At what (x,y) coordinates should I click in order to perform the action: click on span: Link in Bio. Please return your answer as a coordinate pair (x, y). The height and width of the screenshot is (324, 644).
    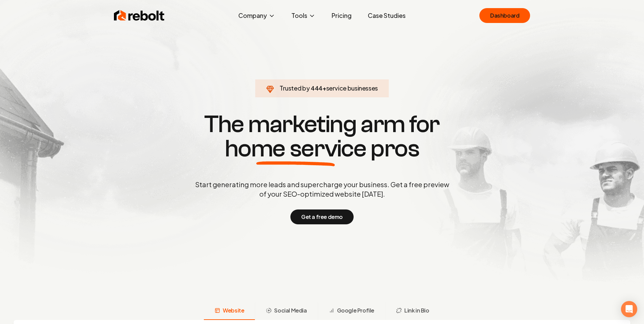
    Looking at the image, I should click on (416, 310).